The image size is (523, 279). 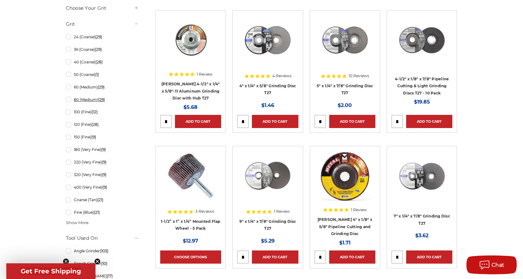 I want to click on a: 150 (Fine), so click(x=102, y=137).